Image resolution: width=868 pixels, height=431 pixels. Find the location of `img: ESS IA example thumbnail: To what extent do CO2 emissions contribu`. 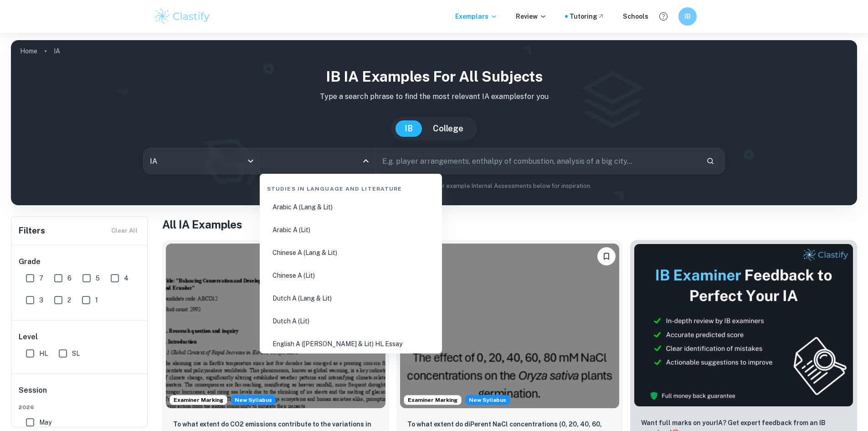

img: ESS IA example thumbnail: To what extent do CO2 emissions contribu is located at coordinates (276, 326).